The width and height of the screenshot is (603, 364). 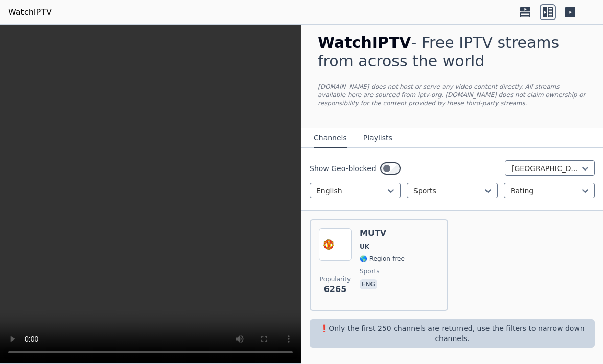 What do you see at coordinates (335, 290) in the screenshot?
I see `span: 6265` at bounding box center [335, 290].